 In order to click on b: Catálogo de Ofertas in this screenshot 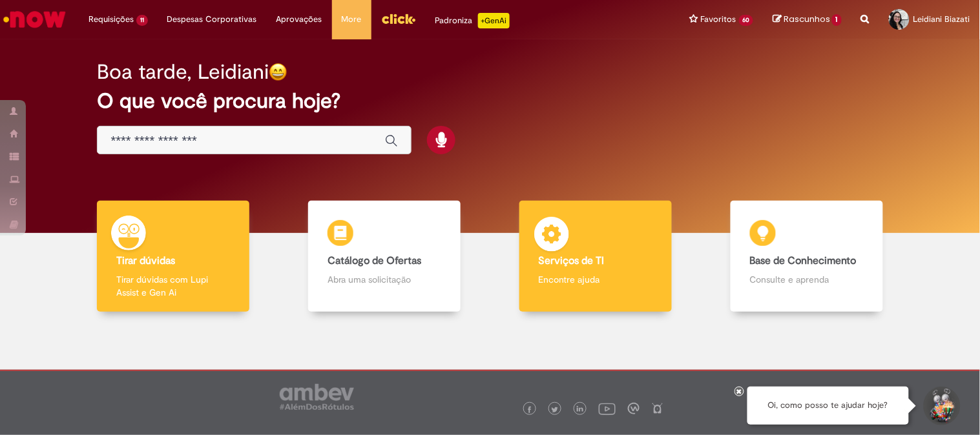, I will do `click(374, 260)`.